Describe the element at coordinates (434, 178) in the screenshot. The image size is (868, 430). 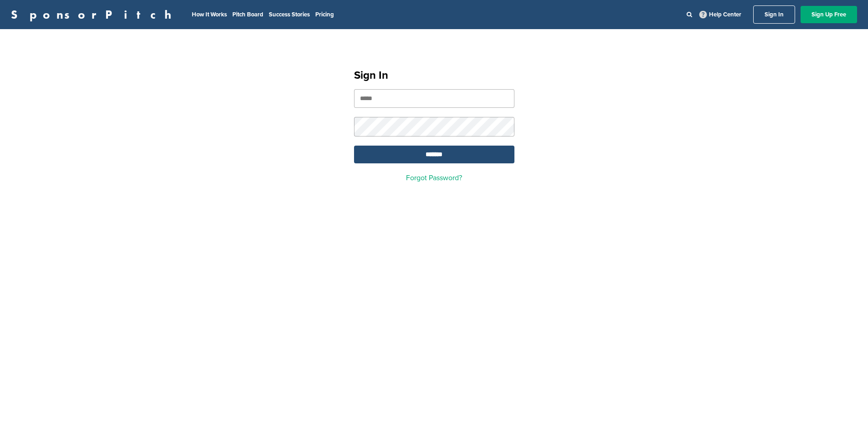
I see `a: Forgot Password?` at that location.